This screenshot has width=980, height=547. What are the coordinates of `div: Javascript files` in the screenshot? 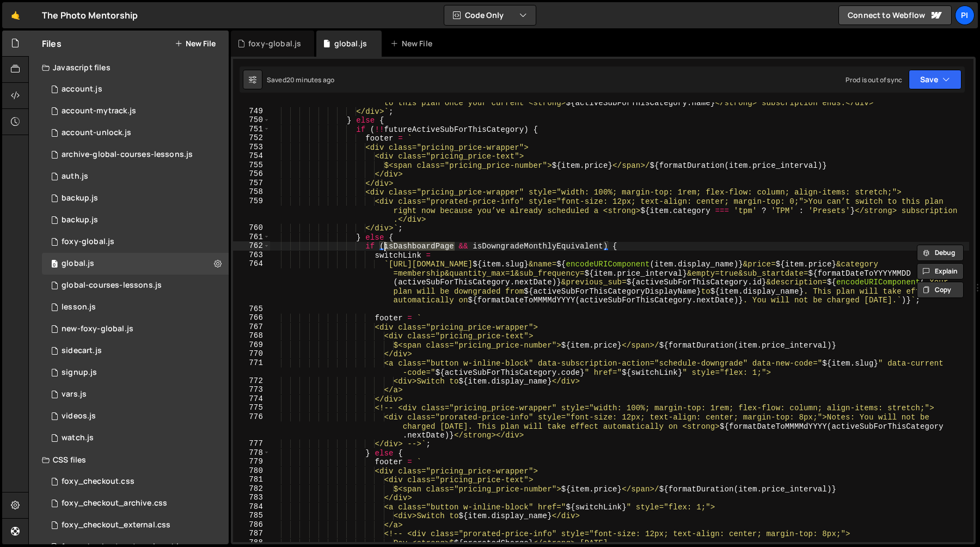 It's located at (129, 67).